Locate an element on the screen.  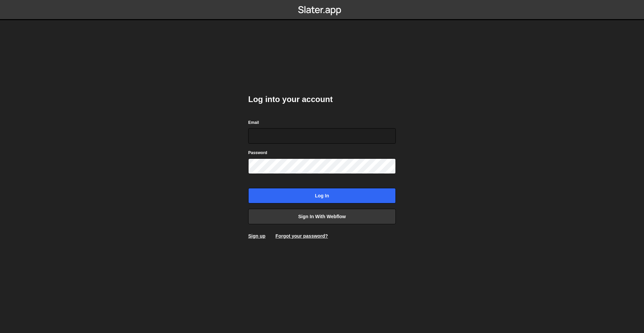
a: Sign in with Webflow is located at coordinates (322, 216).